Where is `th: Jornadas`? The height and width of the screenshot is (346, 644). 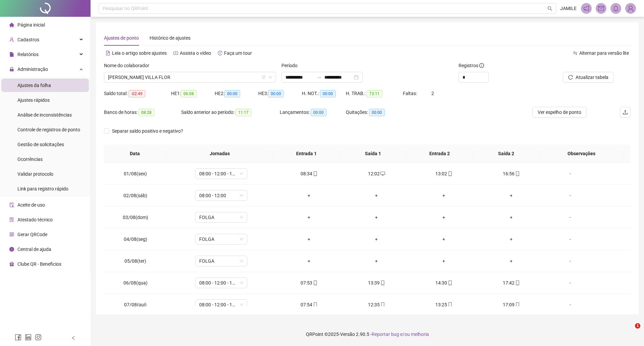 th: Jornadas is located at coordinates (220, 154).